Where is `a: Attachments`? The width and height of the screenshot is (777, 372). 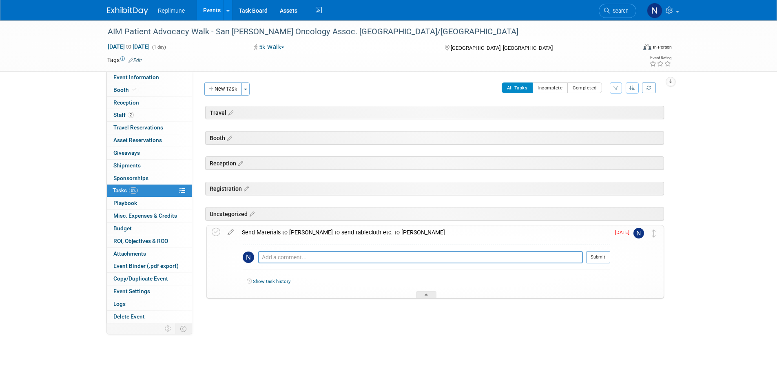 a: Attachments is located at coordinates (149, 254).